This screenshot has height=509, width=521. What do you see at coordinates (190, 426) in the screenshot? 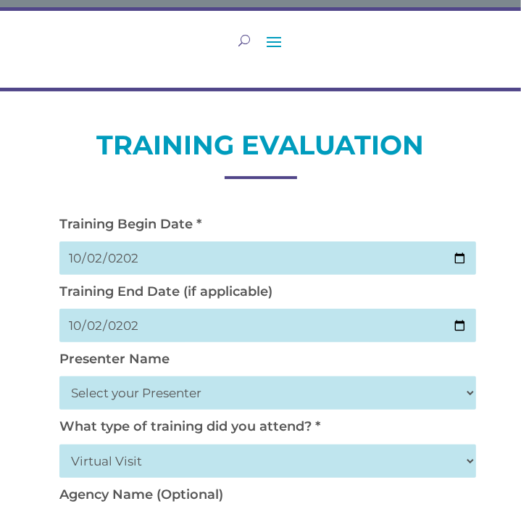
I see `label: What type of training did you attend? *` at bounding box center [190, 426].